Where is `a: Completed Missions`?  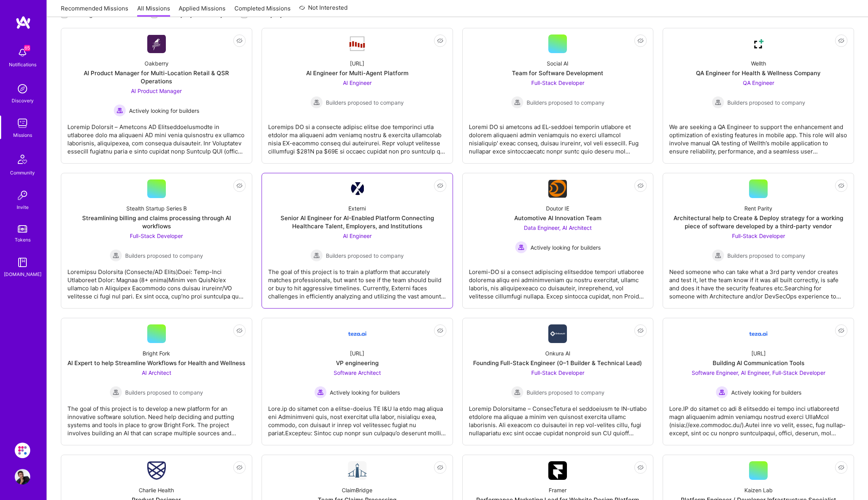
a: Completed Missions is located at coordinates (262, 10).